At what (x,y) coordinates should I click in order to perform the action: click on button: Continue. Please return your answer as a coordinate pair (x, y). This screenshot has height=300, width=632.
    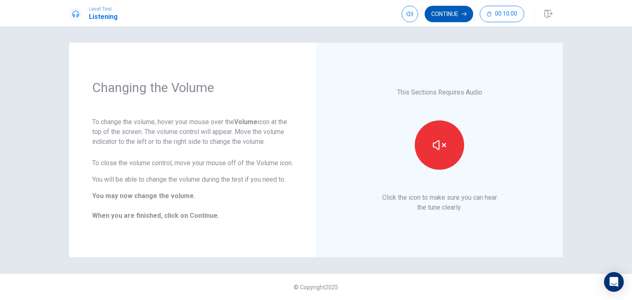
    Looking at the image, I should click on (449, 14).